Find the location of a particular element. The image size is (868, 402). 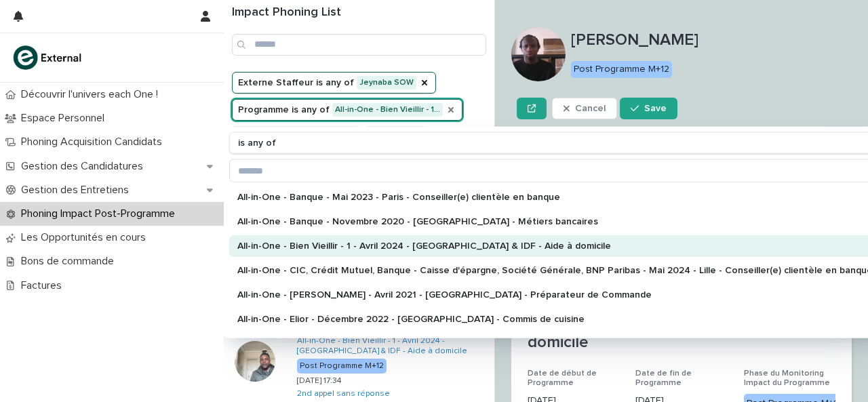

p: is any of is located at coordinates (257, 142).